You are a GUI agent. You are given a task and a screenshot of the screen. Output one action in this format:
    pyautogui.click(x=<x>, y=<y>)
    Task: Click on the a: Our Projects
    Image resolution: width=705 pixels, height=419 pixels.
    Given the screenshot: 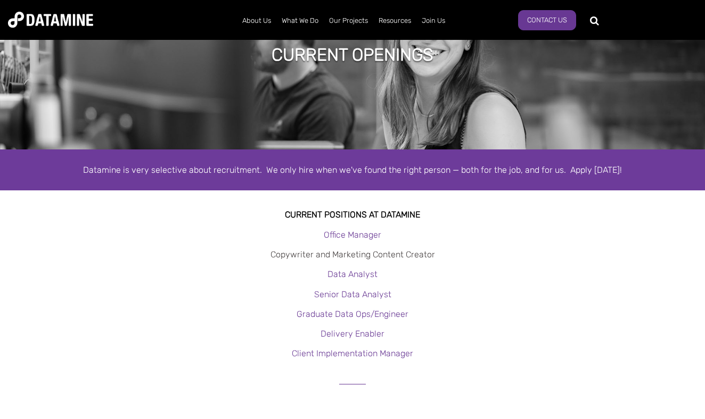 What is the action you would take?
    pyautogui.click(x=348, y=21)
    